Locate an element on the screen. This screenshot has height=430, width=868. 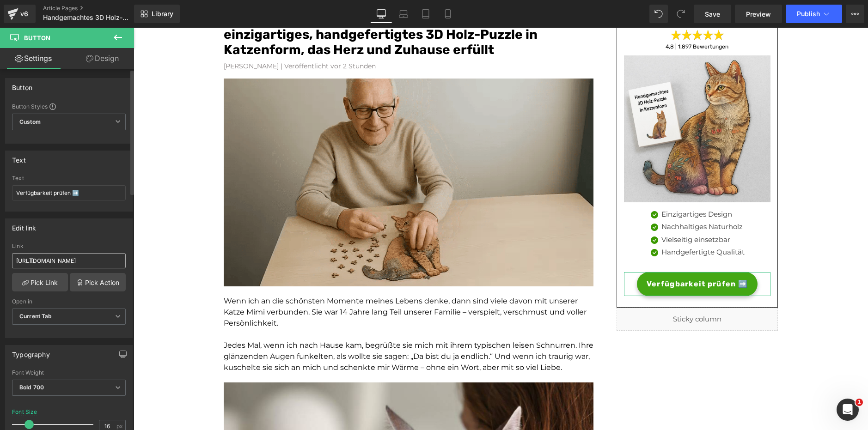
a: Mobile is located at coordinates (448, 14).